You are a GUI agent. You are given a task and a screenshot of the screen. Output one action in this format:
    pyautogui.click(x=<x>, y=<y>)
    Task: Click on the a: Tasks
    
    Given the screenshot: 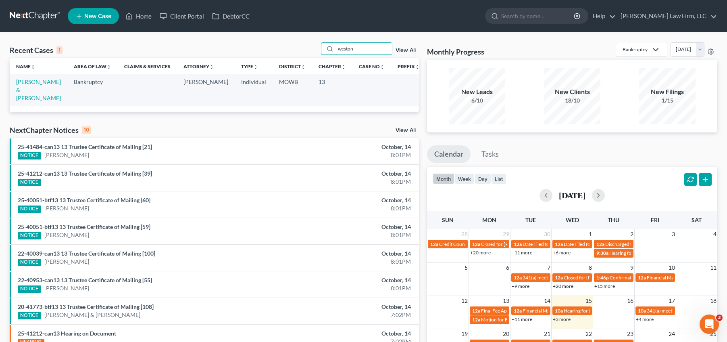 What is the action you would take?
    pyautogui.click(x=490, y=154)
    